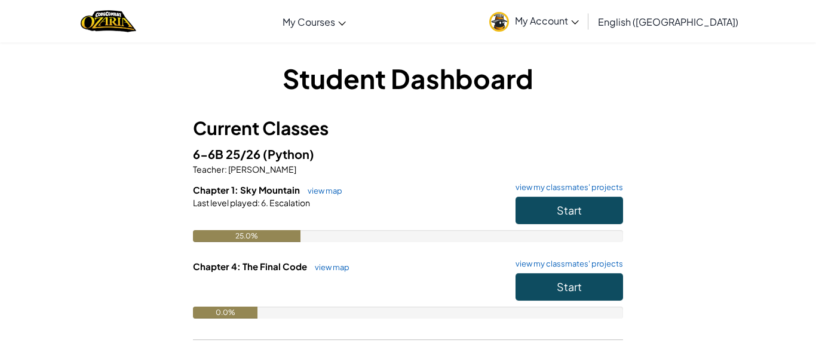 Image resolution: width=816 pixels, height=358 pixels. Describe the element at coordinates (408, 128) in the screenshot. I see `h3: Current Classes` at that location.